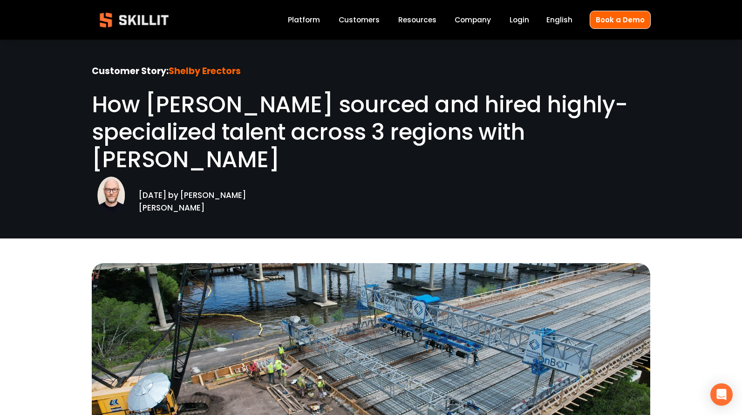  Describe the element at coordinates (559, 20) in the screenshot. I see `div: language picker` at that location.